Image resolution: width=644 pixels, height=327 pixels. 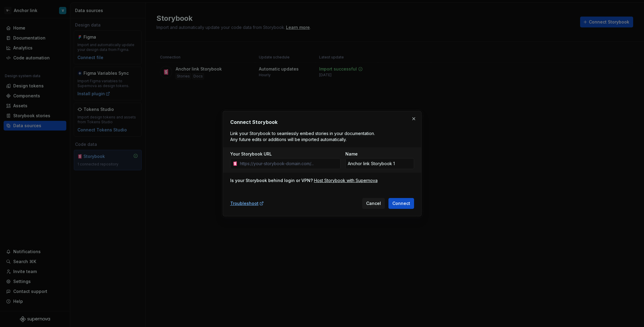 What do you see at coordinates (322, 122) in the screenshot?
I see `h2: Connect Storybook` at bounding box center [322, 122].